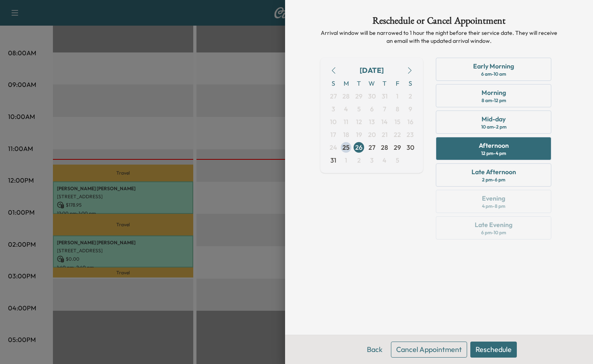 This screenshot has height=364, width=593. Describe the element at coordinates (439, 37) in the screenshot. I see `p: Arrival window will be narrowed to 1 hour the night before their service date. They will receive ...` at that location.